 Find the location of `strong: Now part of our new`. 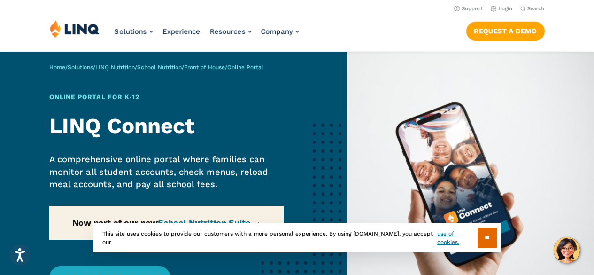

strong: Now part of our new is located at coordinates (167, 222).